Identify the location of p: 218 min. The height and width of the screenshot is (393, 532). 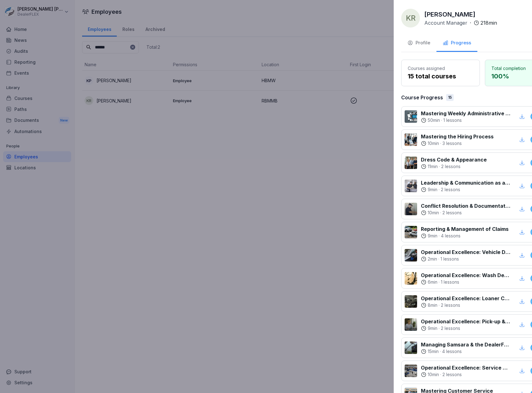
(488, 23).